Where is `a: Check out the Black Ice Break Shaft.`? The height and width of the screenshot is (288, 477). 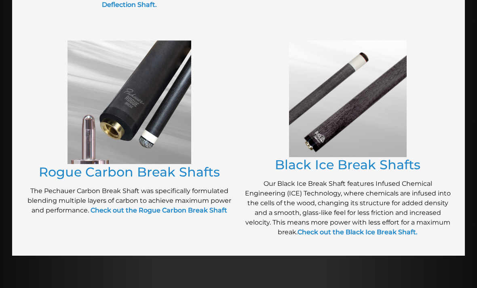 a: Check out the Black Ice Break Shaft. is located at coordinates (358, 232).